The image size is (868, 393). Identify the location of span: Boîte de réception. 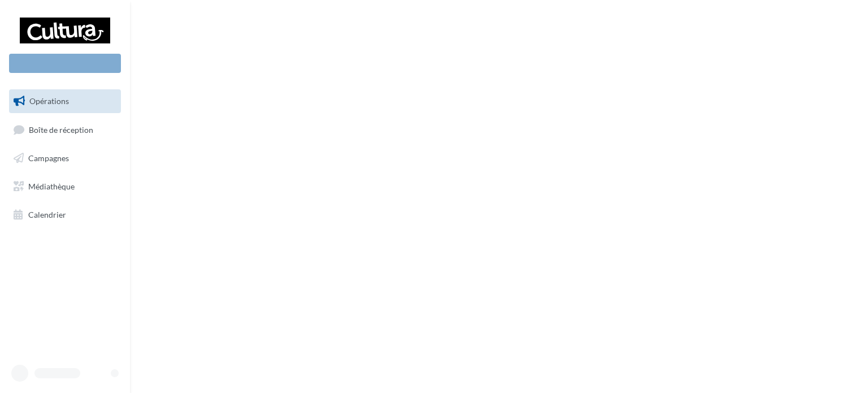
(61, 129).